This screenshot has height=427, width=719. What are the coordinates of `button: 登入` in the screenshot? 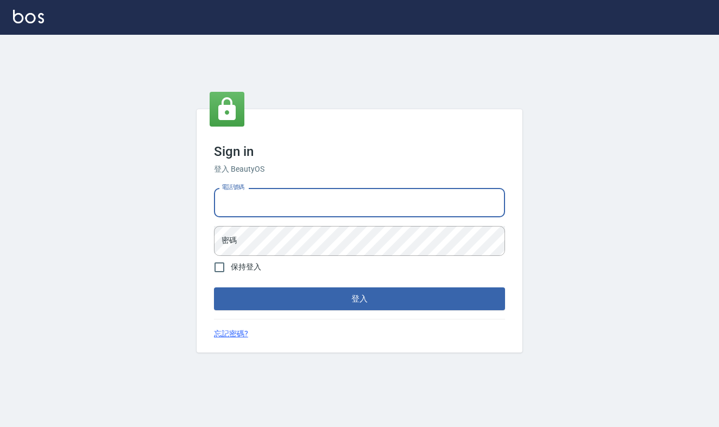 It's located at (360, 299).